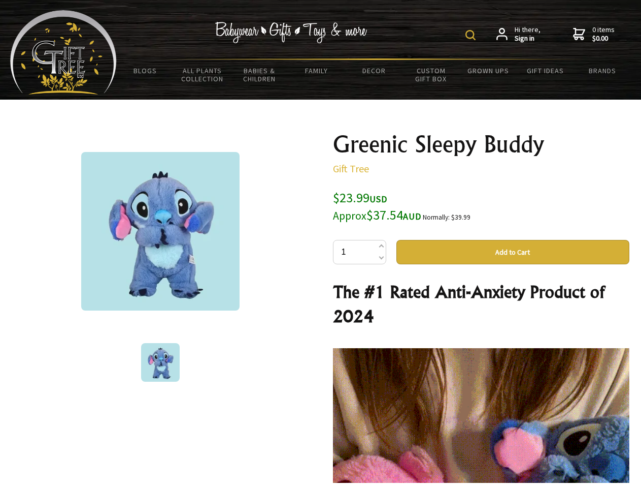  Describe the element at coordinates (378, 199) in the screenshot. I see `span: USD` at that location.